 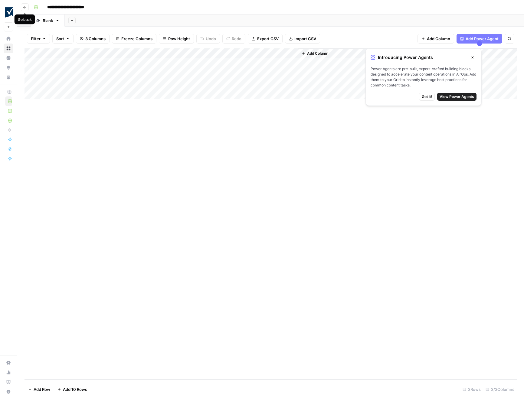 I want to click on span: Redo, so click(x=237, y=39).